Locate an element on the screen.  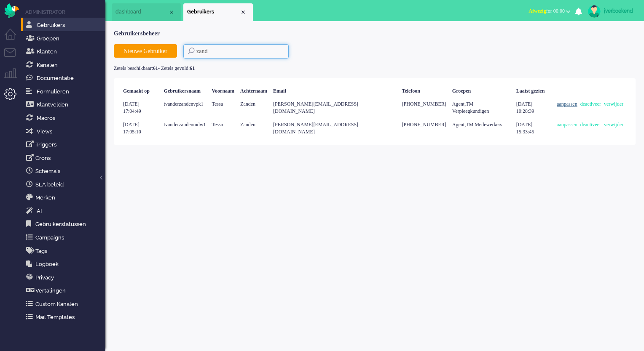
li: Tickets menu is located at coordinates (13, 57).